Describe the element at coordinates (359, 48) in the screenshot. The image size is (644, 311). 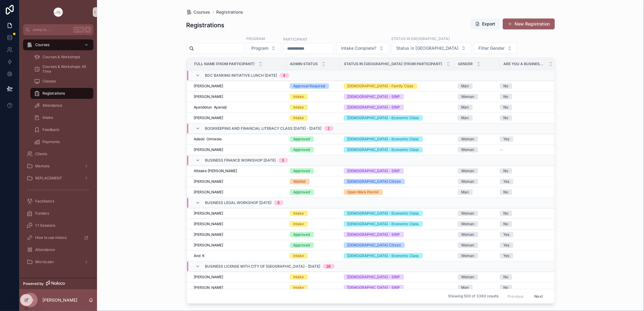
I see `span: Intake Complete?` at that location.